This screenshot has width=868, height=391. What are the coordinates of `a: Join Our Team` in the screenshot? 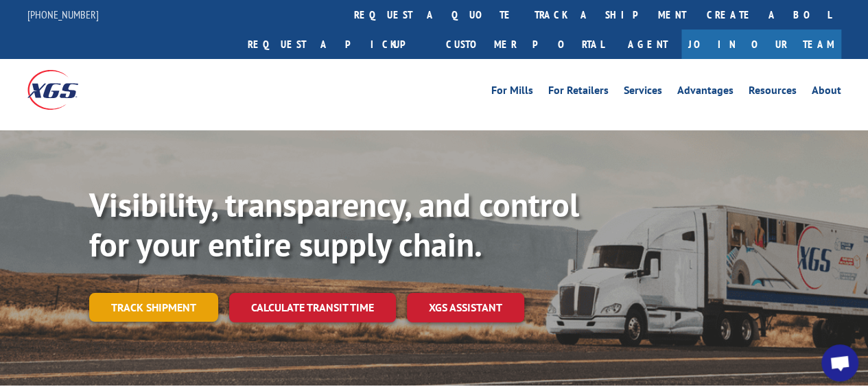 It's located at (761, 44).